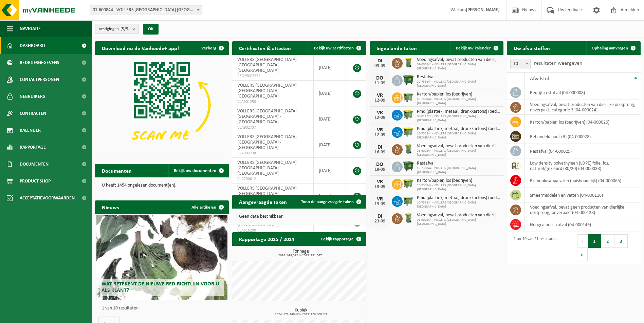 Image resolution: width=644 pixels, height=323 pixels. Describe the element at coordinates (273, 179) in the screenshot. I see `span: VLA700612` at that location.